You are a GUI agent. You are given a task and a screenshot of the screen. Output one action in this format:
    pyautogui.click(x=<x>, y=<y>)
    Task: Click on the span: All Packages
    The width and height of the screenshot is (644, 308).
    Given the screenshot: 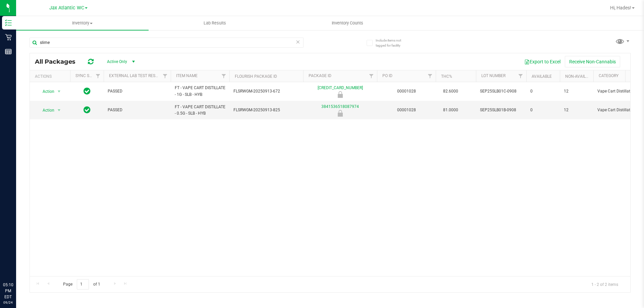 What is the action you would take?
    pyautogui.click(x=59, y=62)
    